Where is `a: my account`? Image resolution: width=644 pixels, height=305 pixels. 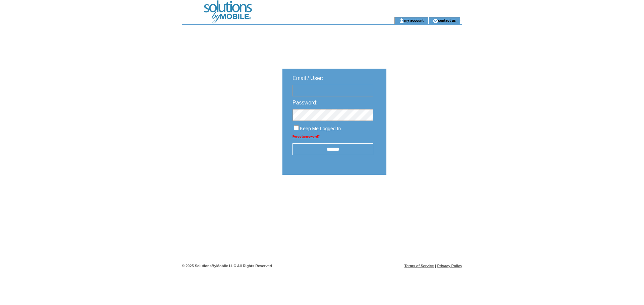 a: my account is located at coordinates (414, 20).